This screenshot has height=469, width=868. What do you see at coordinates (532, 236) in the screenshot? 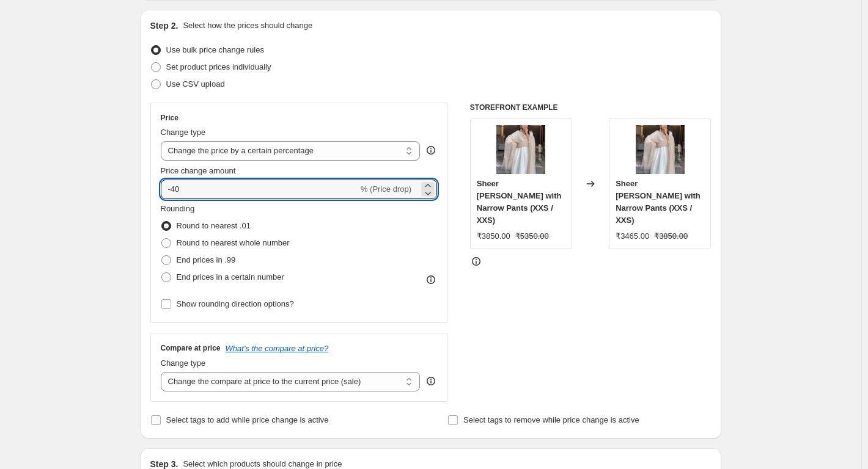
I see `span: ₹5350.00` at bounding box center [532, 236].